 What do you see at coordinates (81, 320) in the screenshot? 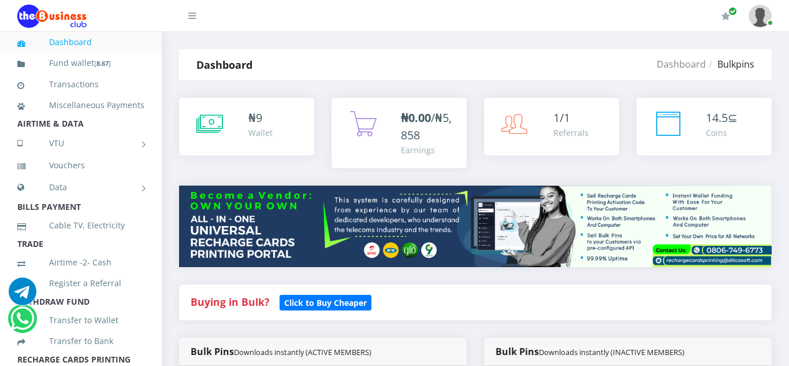
I see `a: Transfer to Wallet` at bounding box center [81, 320].